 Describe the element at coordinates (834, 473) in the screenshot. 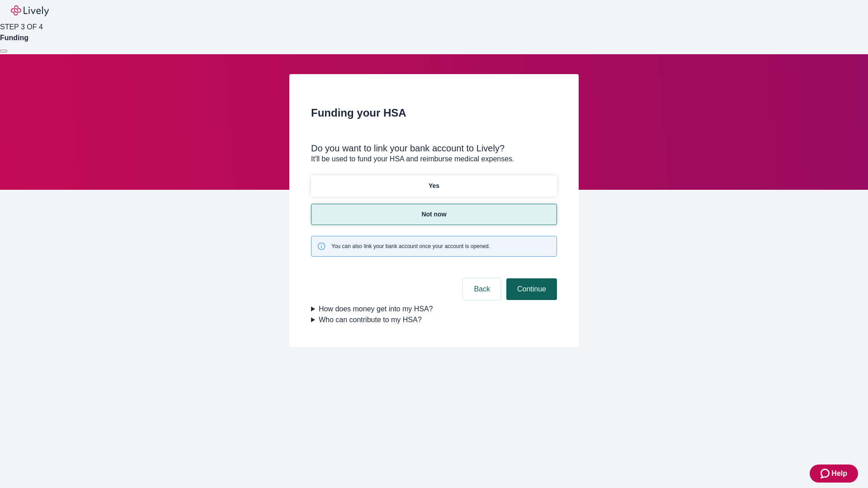

I see `button: Zendesk support iconHelp` at that location.